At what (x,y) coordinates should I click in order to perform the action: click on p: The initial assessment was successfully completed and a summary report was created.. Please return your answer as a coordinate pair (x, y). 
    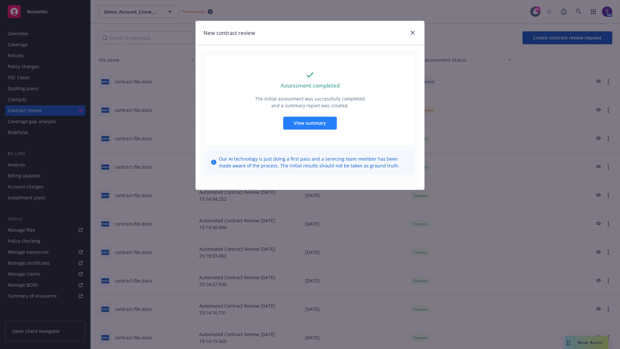
    Looking at the image, I should click on (310, 102).